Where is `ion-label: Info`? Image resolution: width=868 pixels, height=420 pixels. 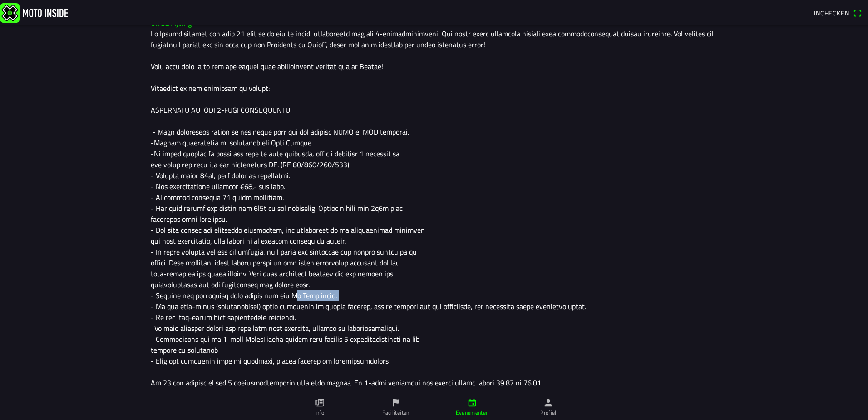
ion-label: Info is located at coordinates (320, 412).